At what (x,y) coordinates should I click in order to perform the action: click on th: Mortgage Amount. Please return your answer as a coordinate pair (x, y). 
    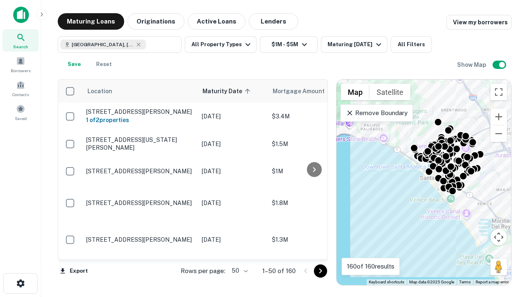
    Looking at the image, I should click on (313, 91).